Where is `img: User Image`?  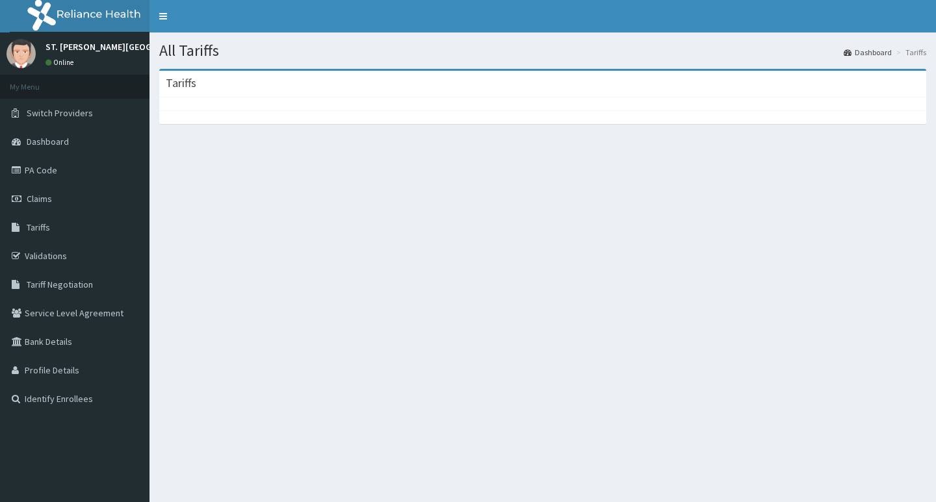
img: User Image is located at coordinates (21, 53).